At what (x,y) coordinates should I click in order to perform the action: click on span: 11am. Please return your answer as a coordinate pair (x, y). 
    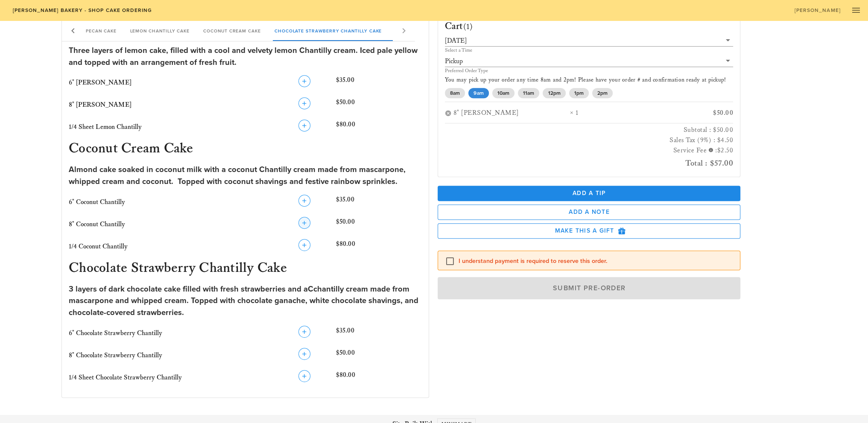
    Looking at the image, I should click on (528, 93).